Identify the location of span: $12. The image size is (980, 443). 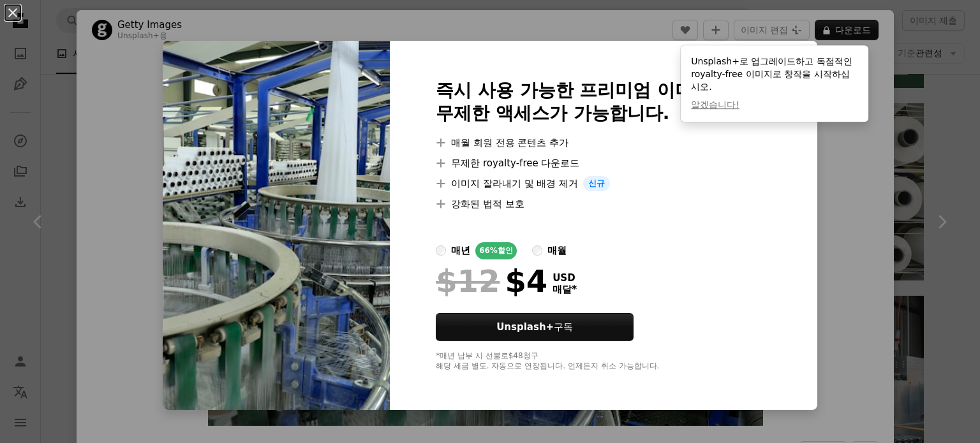
(467, 281).